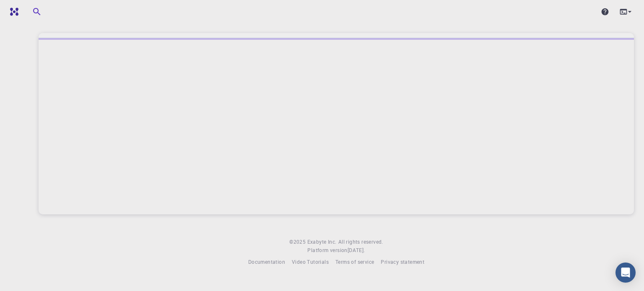 This screenshot has width=644, height=291. I want to click on span: Terms of service, so click(354, 262).